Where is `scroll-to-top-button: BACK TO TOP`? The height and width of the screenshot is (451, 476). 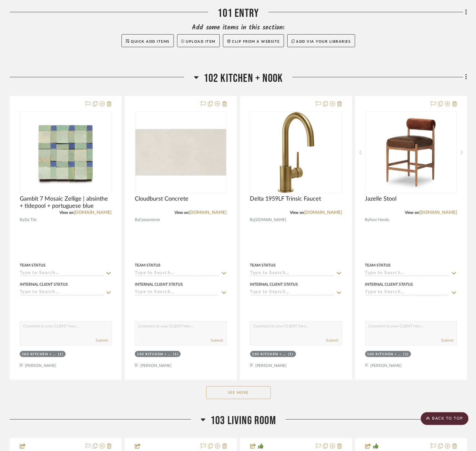 scroll-to-top-button: BACK TO TOP is located at coordinates (445, 419).